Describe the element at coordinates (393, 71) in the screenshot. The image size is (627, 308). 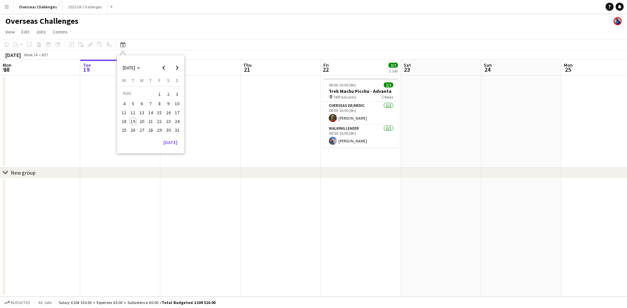
I see `div: 1 Job` at that location.